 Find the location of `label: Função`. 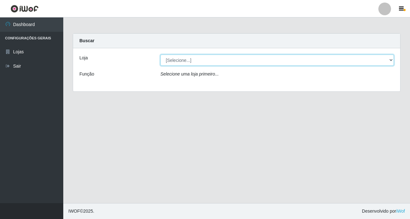

label: Função is located at coordinates (87, 74).